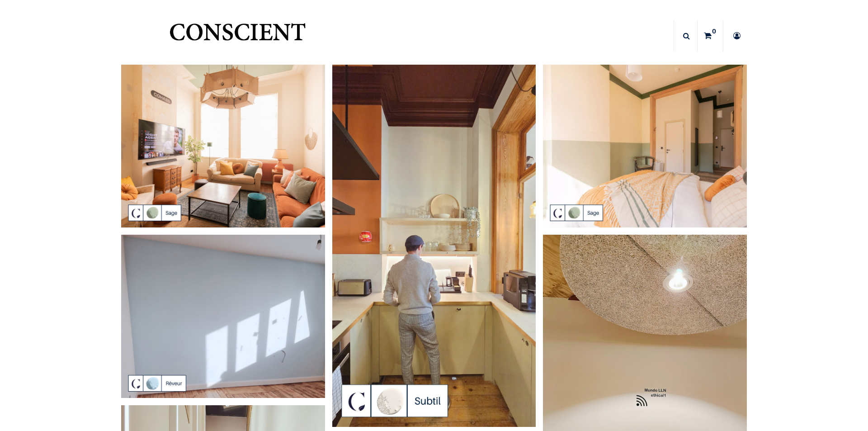 The image size is (868, 431). I want to click on img: peinture blanc chaud, so click(434, 246).